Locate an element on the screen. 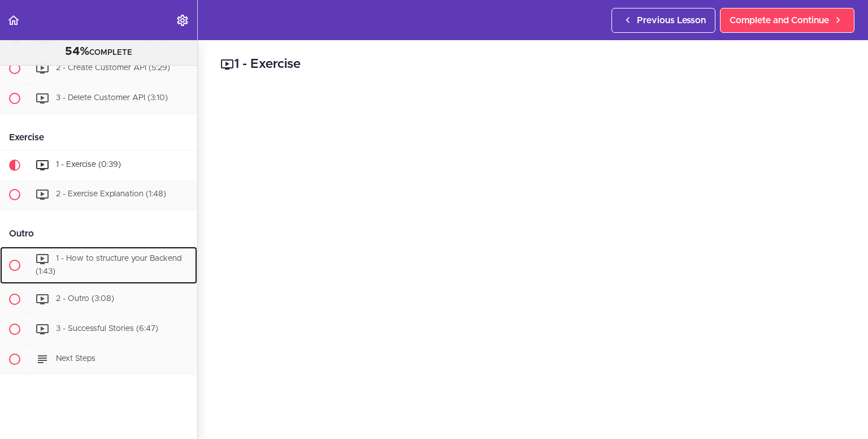 The image size is (868, 439). a: Previous Lesson is located at coordinates (663, 20).